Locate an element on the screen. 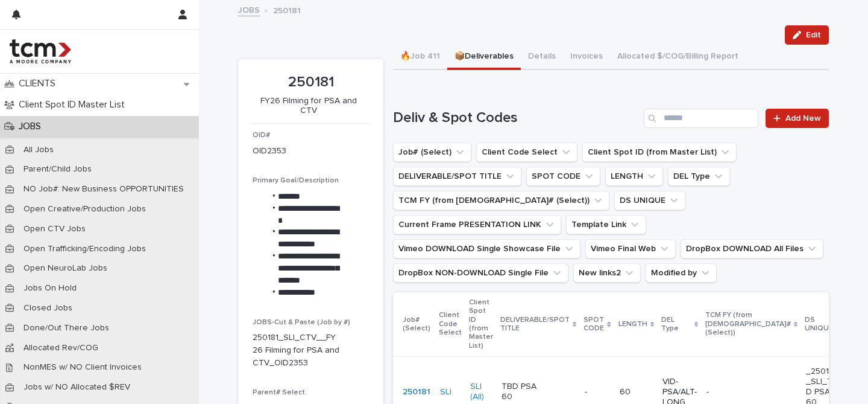 This screenshot has width=868, height=404. button: Allocated $/COG/Billing Report is located at coordinates (677, 57).